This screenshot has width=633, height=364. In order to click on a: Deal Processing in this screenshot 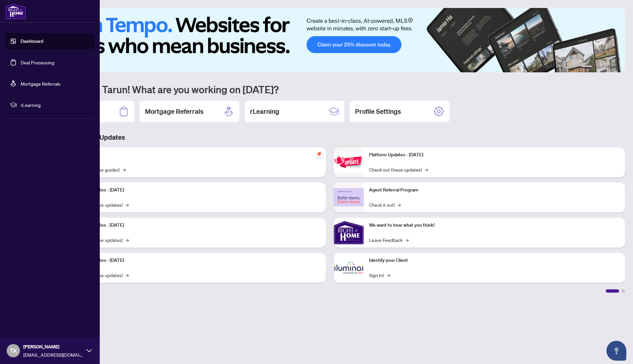, I will do `click(37, 63)`.